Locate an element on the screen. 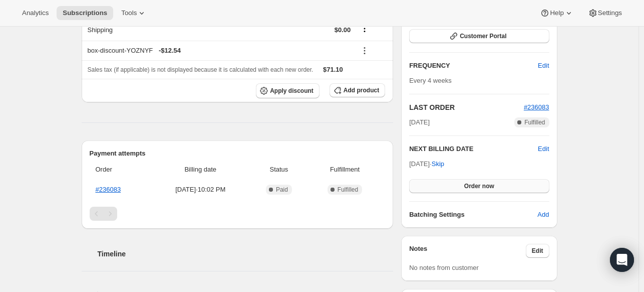  span: #236083 is located at coordinates (536, 107).